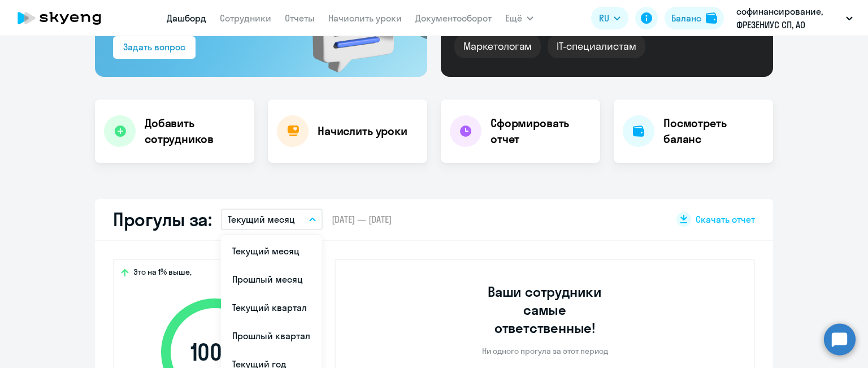 Image resolution: width=868 pixels, height=368 pixels. I want to click on h3: Ваши сотрудники самые ответственные!, so click(545, 310).